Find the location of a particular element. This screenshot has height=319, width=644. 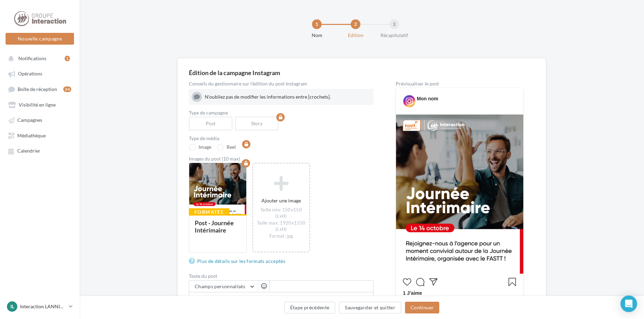

div: 1 J’aime is located at coordinates (460, 294).